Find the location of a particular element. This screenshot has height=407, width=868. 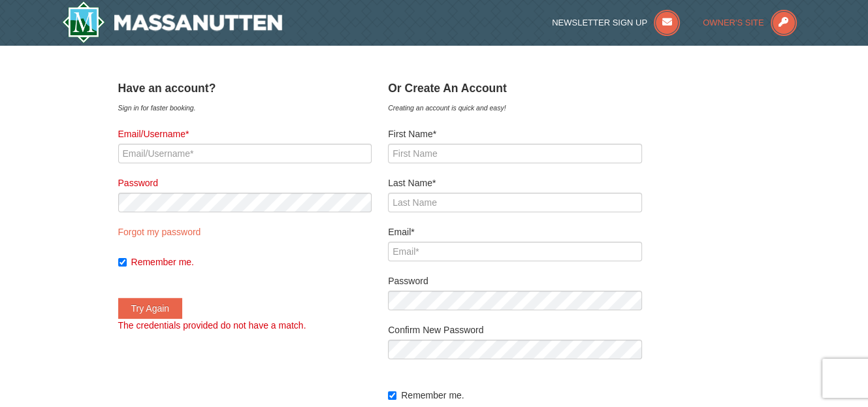

input: Last Name is located at coordinates (514, 203).